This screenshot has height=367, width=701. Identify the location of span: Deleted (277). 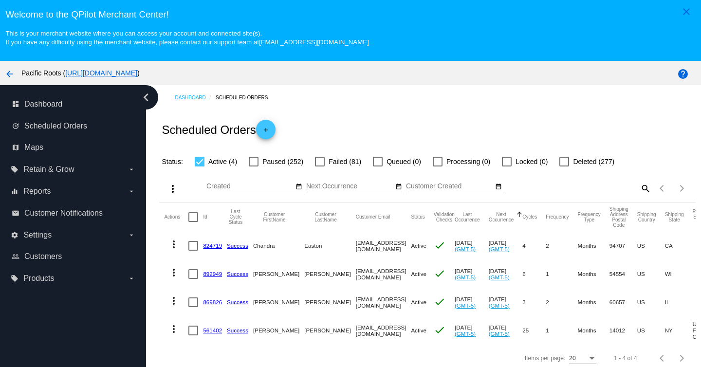
(593, 162).